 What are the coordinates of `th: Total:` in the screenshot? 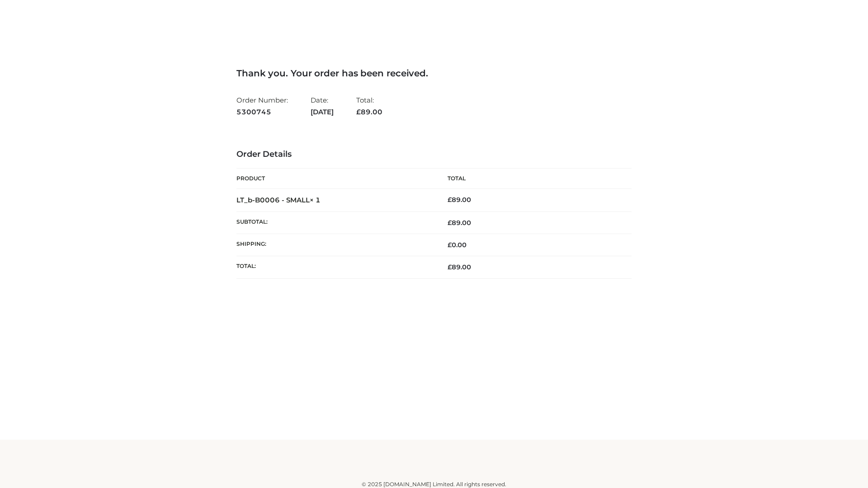 It's located at (335, 267).